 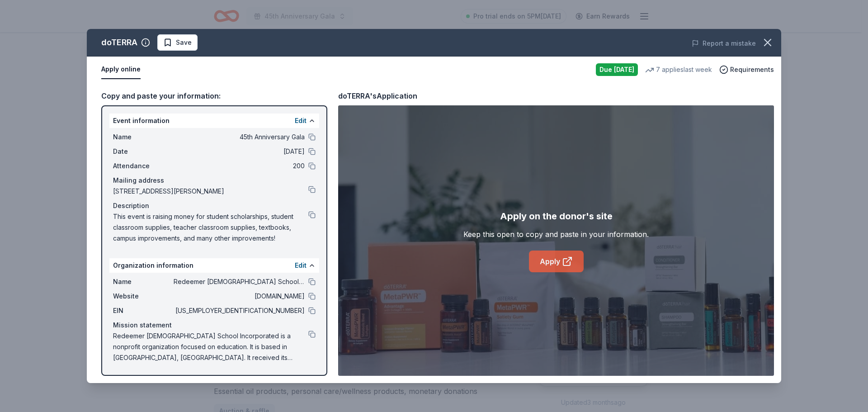 What do you see at coordinates (214, 325) in the screenshot?
I see `div: Mission statement` at bounding box center [214, 325].